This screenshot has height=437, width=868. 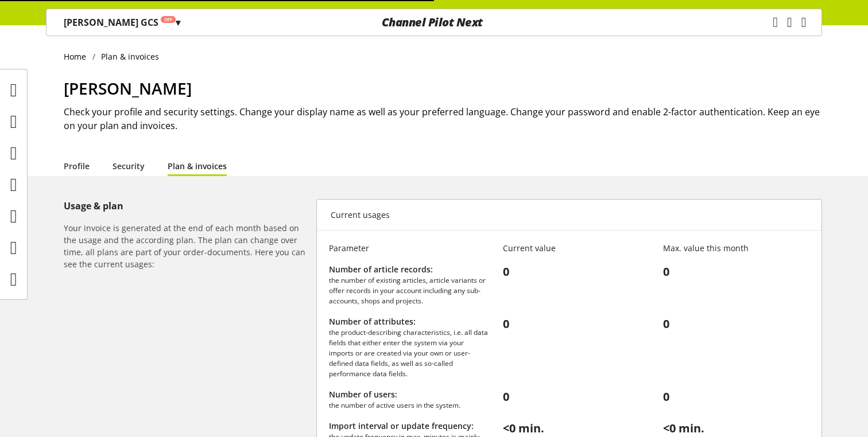 What do you see at coordinates (188, 206) in the screenshot?
I see `h5: Usage & plan` at bounding box center [188, 206].